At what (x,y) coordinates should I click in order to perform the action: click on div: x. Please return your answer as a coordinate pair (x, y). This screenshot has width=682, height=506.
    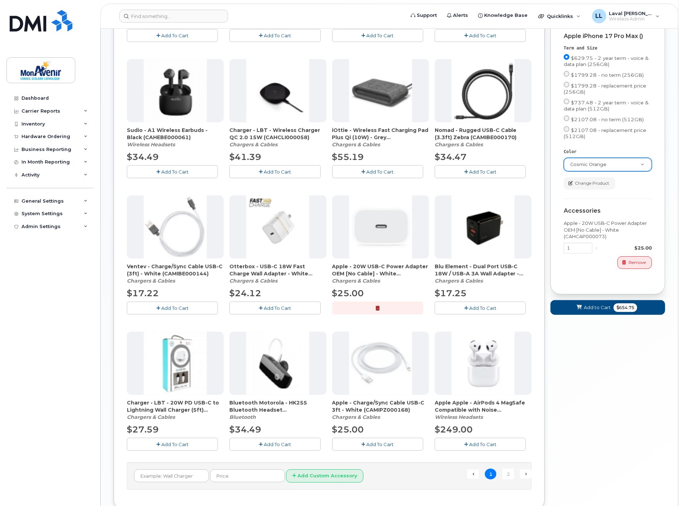
    Looking at the image, I should click on (597, 248).